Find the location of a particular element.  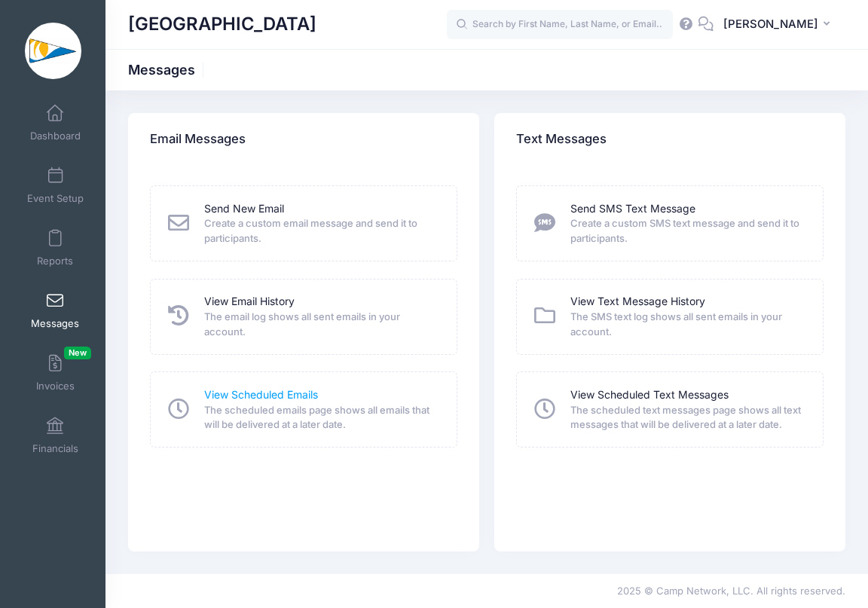

a: Dashboard is located at coordinates (55, 123).